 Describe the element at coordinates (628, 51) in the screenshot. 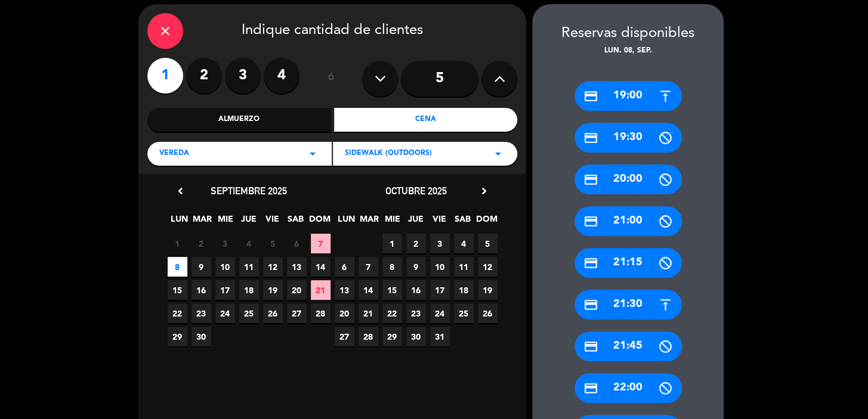

I see `div: lun. 08, sep.` at that location.